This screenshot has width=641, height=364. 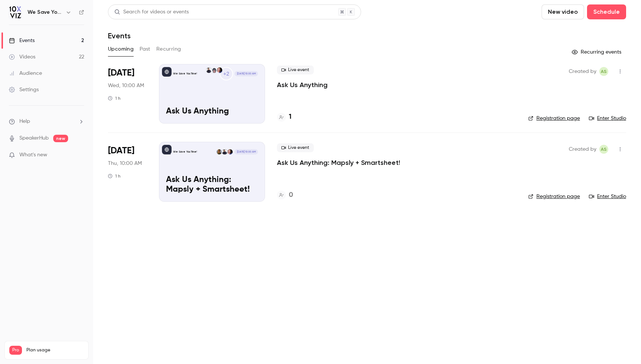 I want to click on a: Ask Us Anything, so click(x=302, y=85).